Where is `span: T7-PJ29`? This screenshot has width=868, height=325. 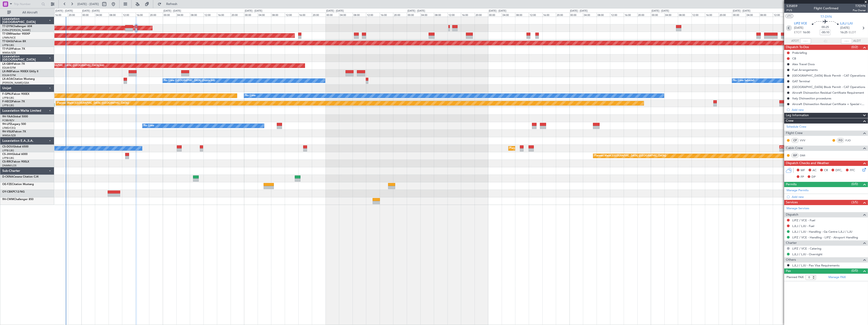
span: T7-PJ29 is located at coordinates (7, 49).